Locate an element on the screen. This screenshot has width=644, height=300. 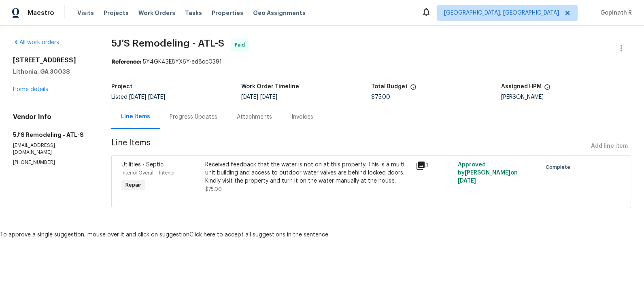
div: Progress Updates is located at coordinates (194, 117).